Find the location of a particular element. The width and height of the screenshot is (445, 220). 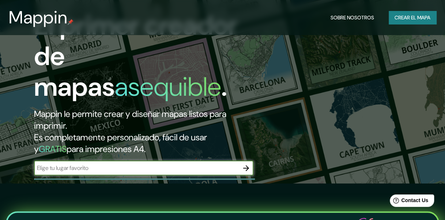

h2: Mappin le permite crear y diseñar mapas listos para imprimir. Es completamente personalizado, fác... is located at coordinates (145, 132).